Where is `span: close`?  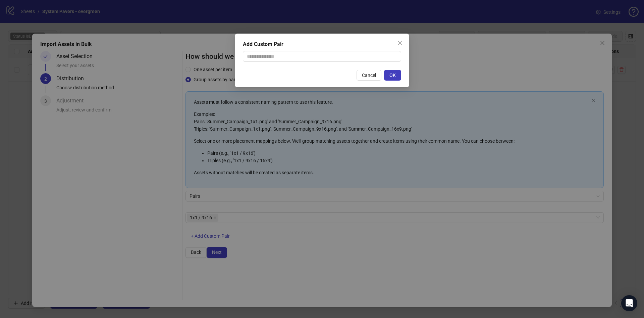
span: close is located at coordinates (400, 43).